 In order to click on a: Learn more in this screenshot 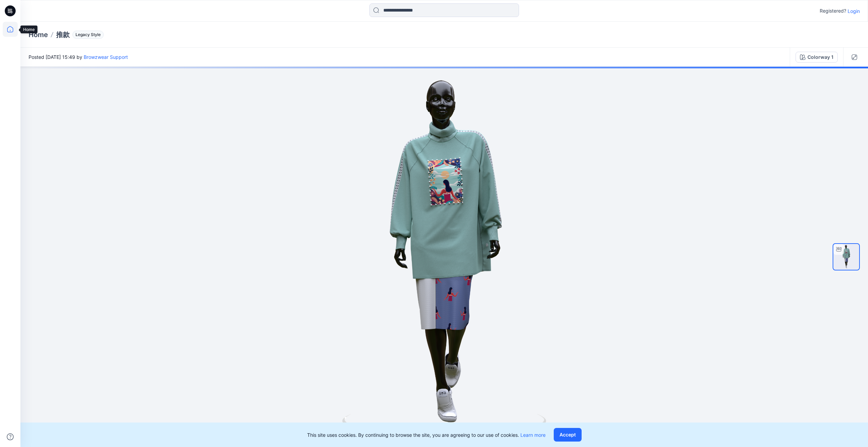, I will do `click(533, 435)`.